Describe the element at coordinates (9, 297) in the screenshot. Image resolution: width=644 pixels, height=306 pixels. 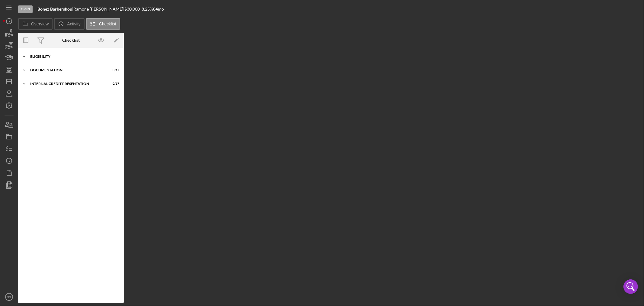
I see `text: SS` at that location.